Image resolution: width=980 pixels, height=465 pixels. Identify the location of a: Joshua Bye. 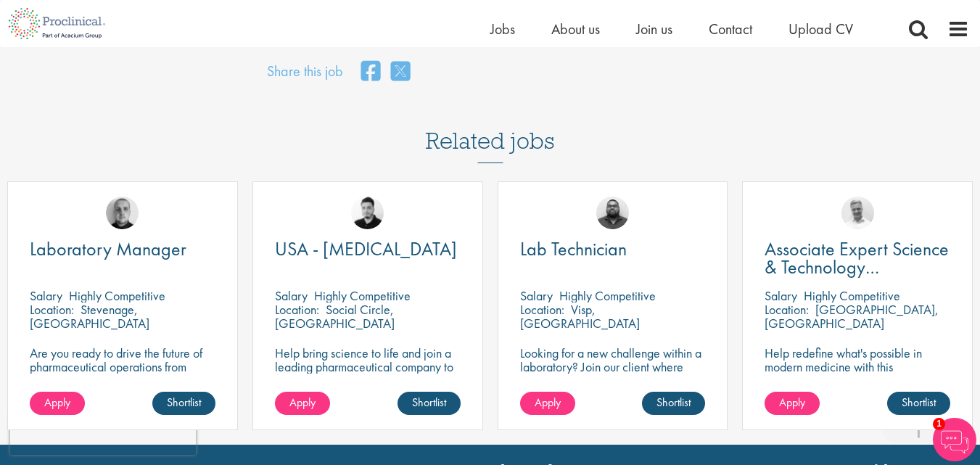
(858, 212).